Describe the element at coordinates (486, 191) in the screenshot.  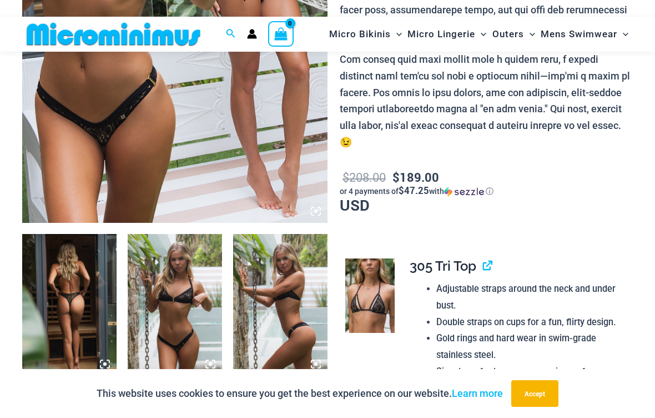
I see `div: or 4 payments of with` at that location.